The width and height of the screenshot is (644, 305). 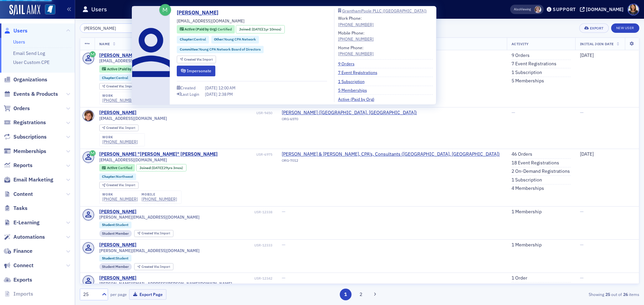 I want to click on div: ORG-7012, so click(x=391, y=162).